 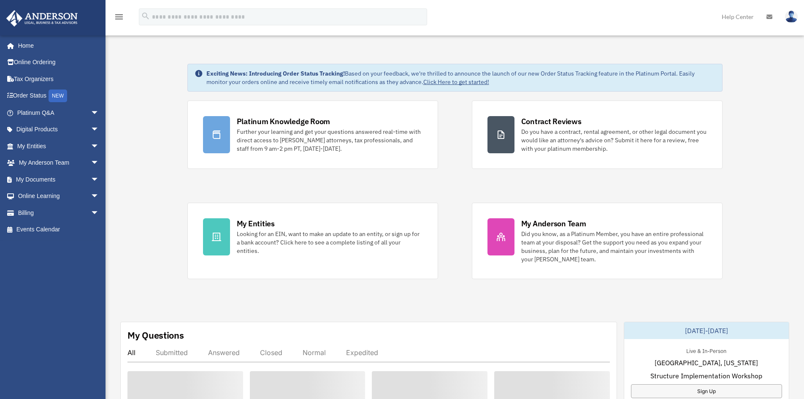 What do you see at coordinates (58, 96) in the screenshot?
I see `div: NEW` at bounding box center [58, 96].